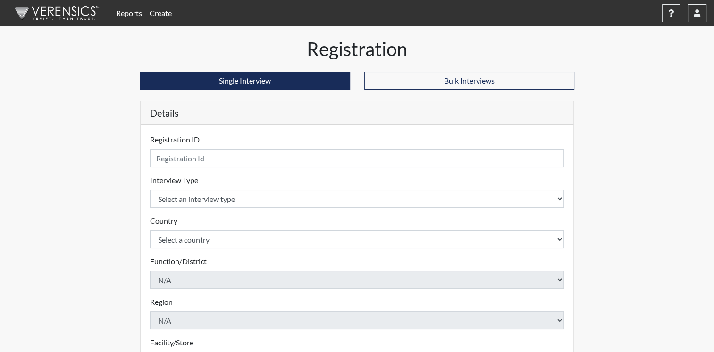  What do you see at coordinates (245, 81) in the screenshot?
I see `button: Single Interview` at bounding box center [245, 81].